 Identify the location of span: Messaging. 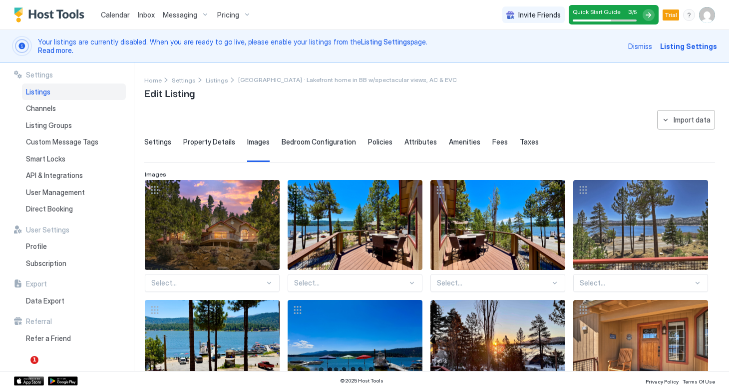
(180, 15).